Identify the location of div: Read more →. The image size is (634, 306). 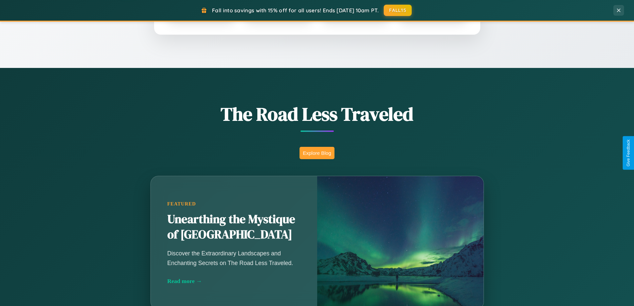
(234, 281).